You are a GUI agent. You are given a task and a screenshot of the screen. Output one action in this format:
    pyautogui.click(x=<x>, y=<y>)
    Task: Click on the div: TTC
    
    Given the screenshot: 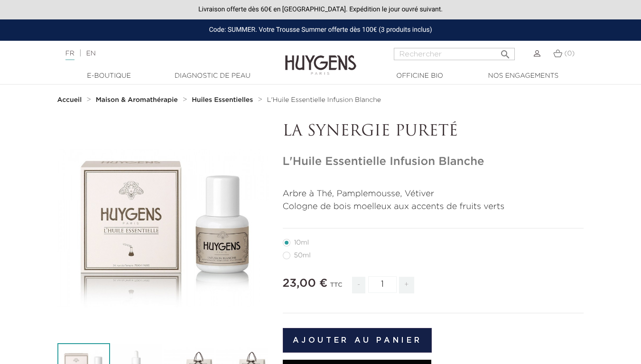 What is the action you would take?
    pyautogui.click(x=337, y=288)
    